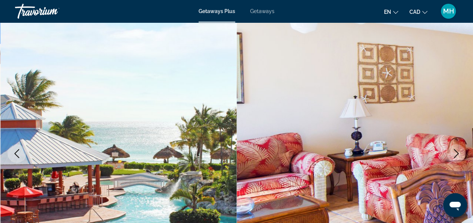 The width and height of the screenshot is (473, 223). I want to click on a: Getaways, so click(262, 11).